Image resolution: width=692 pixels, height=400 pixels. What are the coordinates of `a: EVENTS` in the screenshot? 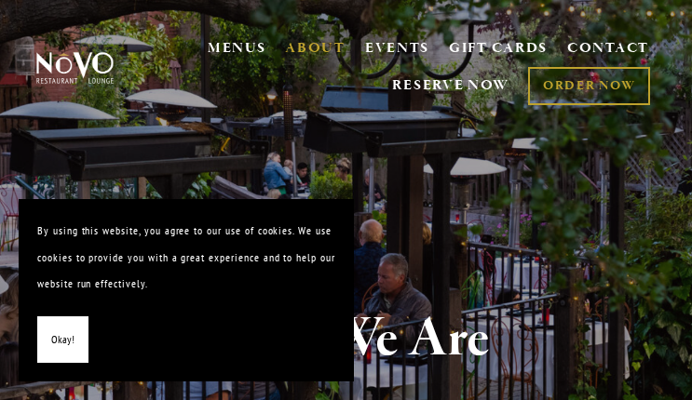 It's located at (397, 48).